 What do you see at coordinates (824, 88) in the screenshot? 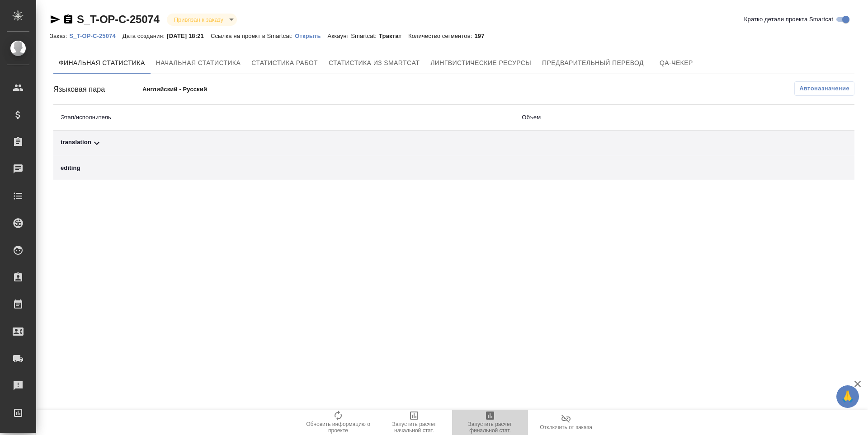
I see `span: Автоназначение` at bounding box center [824, 88].